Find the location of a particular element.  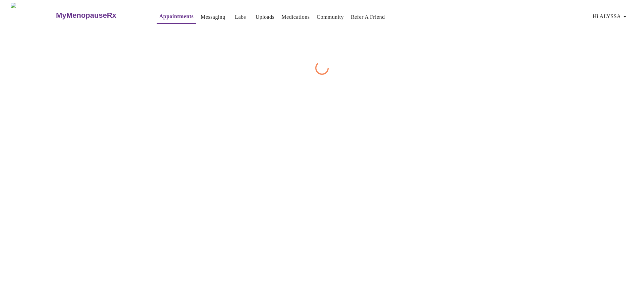

a: MyMenopauseRx is located at coordinates (99, 16).